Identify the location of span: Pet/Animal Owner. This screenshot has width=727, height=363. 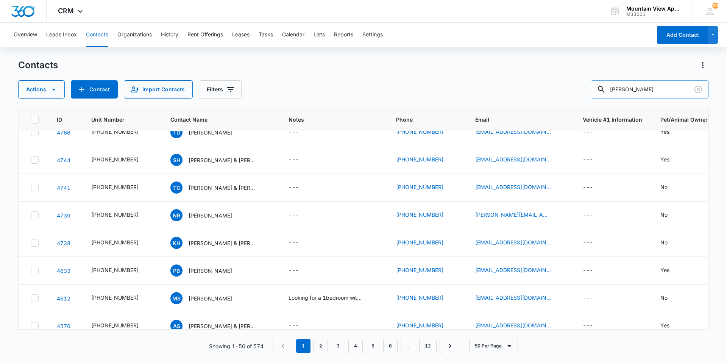
(684, 119).